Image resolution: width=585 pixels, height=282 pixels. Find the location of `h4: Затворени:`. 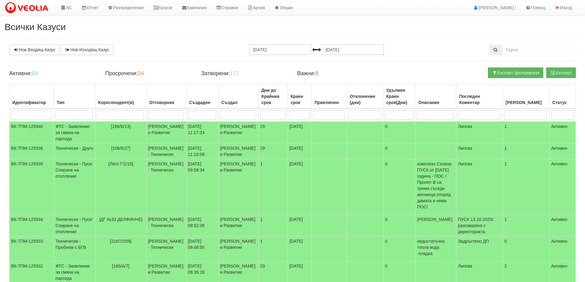

h4: Затворени: is located at coordinates (245, 74).